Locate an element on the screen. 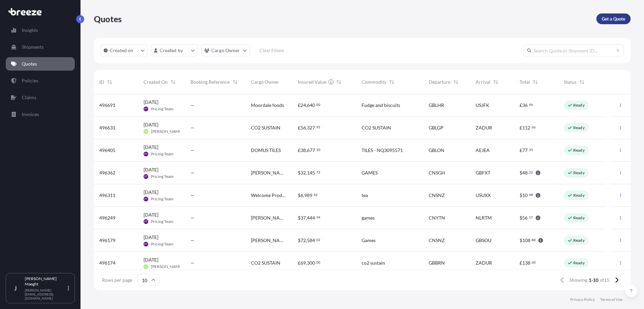  button: createdOn Filter options is located at coordinates (124, 50).